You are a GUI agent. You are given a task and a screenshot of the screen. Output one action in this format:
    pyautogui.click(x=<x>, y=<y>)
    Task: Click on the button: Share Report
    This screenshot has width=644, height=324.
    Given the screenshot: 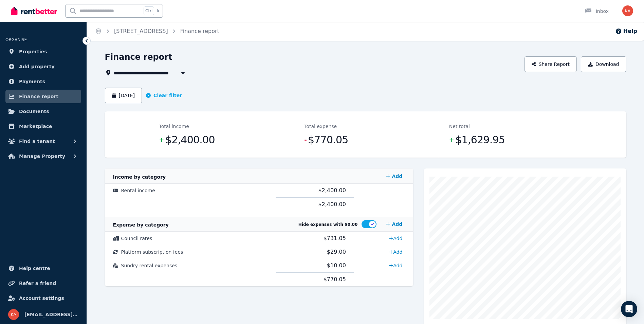 What is the action you would take?
    pyautogui.click(x=551, y=64)
    